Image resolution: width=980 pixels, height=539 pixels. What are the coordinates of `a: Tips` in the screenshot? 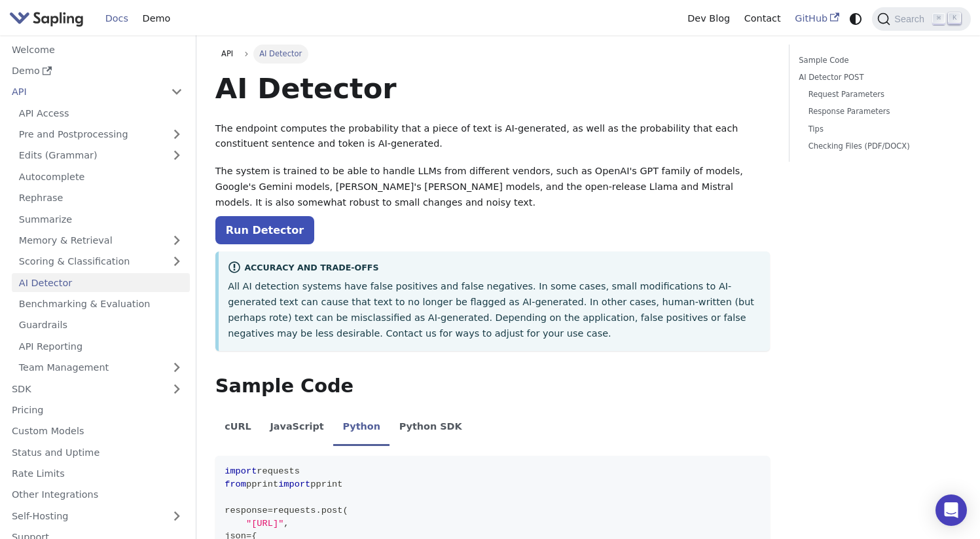 It's located at (880, 129).